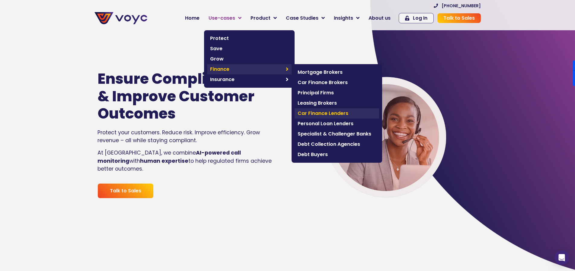 The height and width of the screenshot is (271, 575). Describe the element at coordinates (337, 93) in the screenshot. I see `span: Principal Firms` at that location.